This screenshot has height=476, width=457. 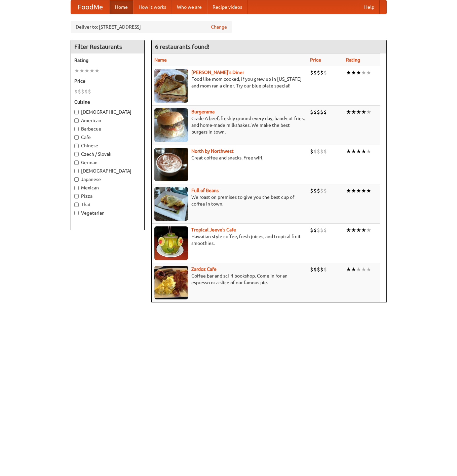 I want to click on p: Great coffee and snacks. Free wifi., so click(x=230, y=158).